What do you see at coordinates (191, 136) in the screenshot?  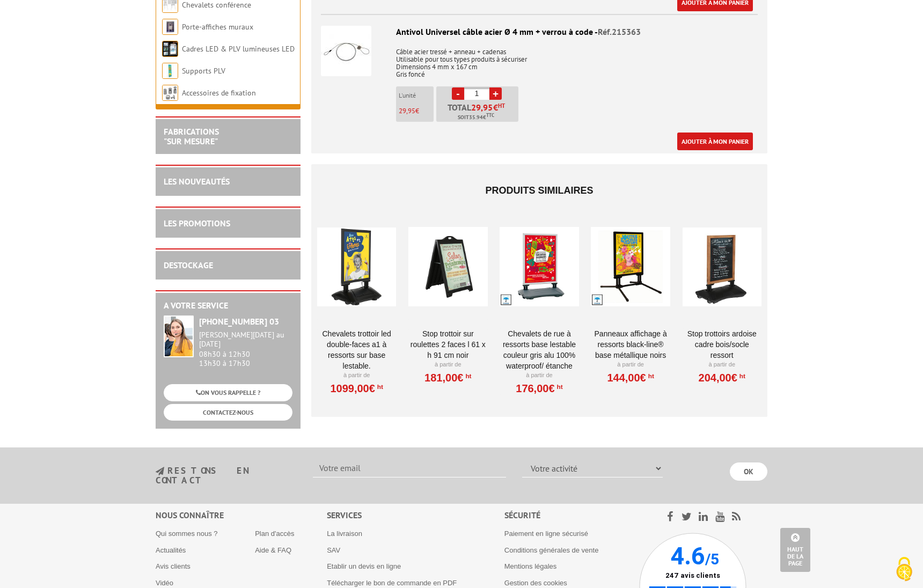 I see `a: FABRICATIONS"Sur Mesure"` at bounding box center [191, 136].